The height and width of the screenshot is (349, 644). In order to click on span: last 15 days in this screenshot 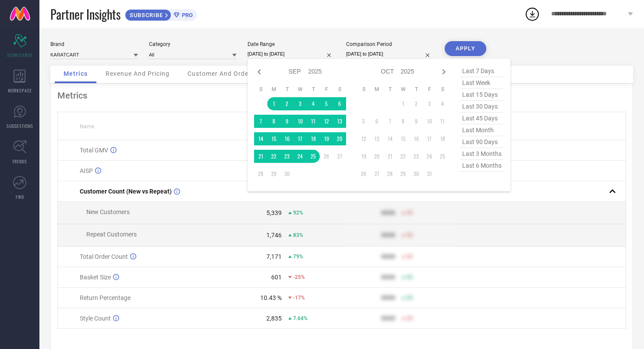, I will do `click(482, 94)`.